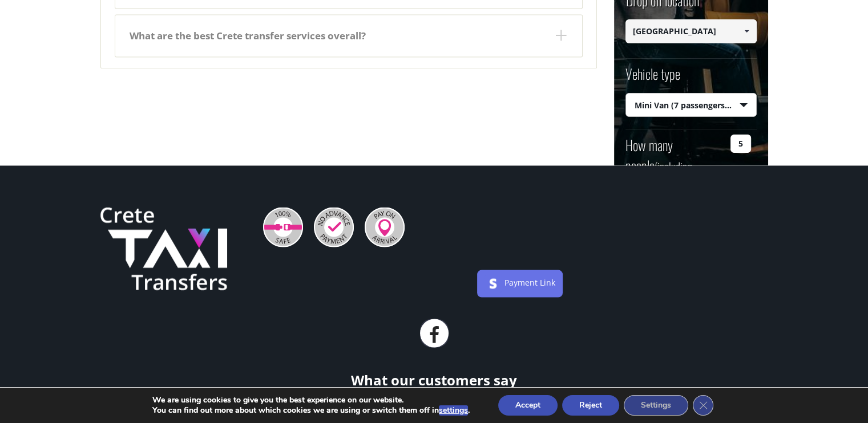 Image resolution: width=868 pixels, height=423 pixels. What do you see at coordinates (659, 177) in the screenshot?
I see `small: (including children)` at bounding box center [659, 177].